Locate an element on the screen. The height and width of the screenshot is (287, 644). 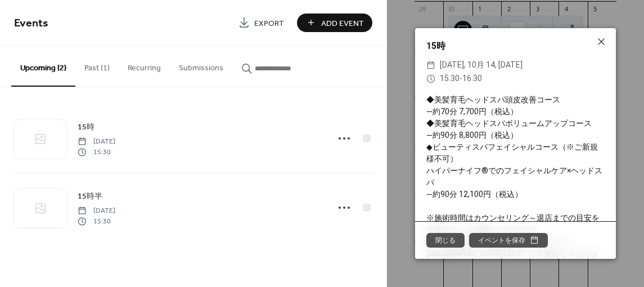
span: Events is located at coordinates (31, 23).